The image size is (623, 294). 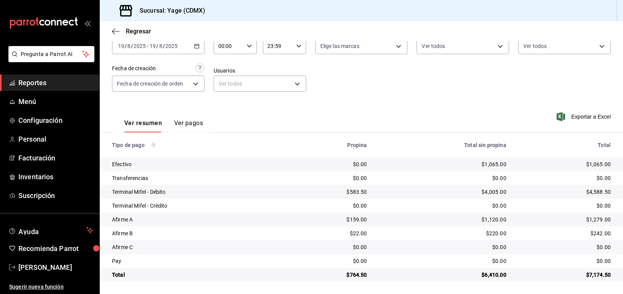 I want to click on span: Personal, so click(x=56, y=139).